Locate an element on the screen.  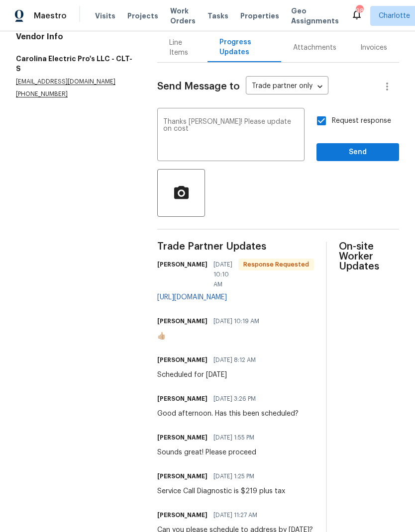
span: Request response is located at coordinates (361, 121).